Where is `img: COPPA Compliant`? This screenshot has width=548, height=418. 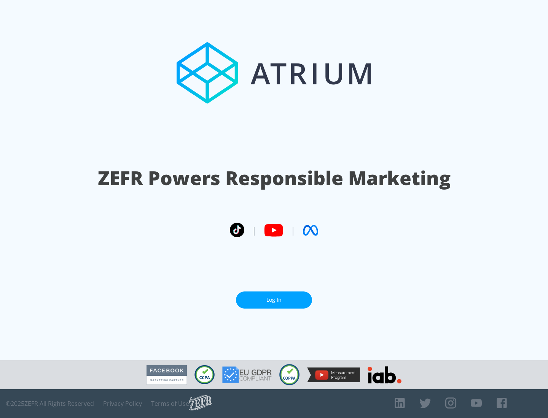 img: COPPA Compliant is located at coordinates (289, 375).